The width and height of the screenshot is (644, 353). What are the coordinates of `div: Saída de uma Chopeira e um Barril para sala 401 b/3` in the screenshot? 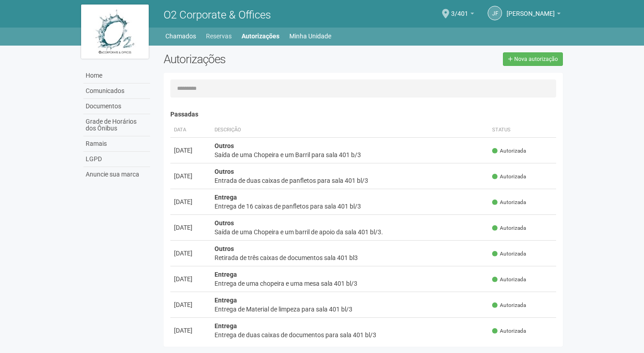 It's located at (350, 155).